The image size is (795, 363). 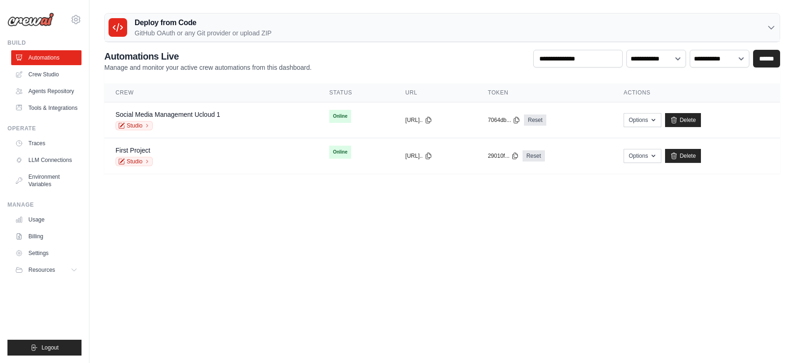 What do you see at coordinates (435, 93) in the screenshot?
I see `th: URL` at bounding box center [435, 93].